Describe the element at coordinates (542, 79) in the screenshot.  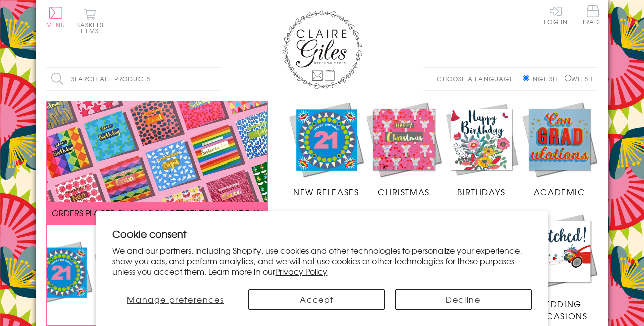
I see `label: English` at that location.